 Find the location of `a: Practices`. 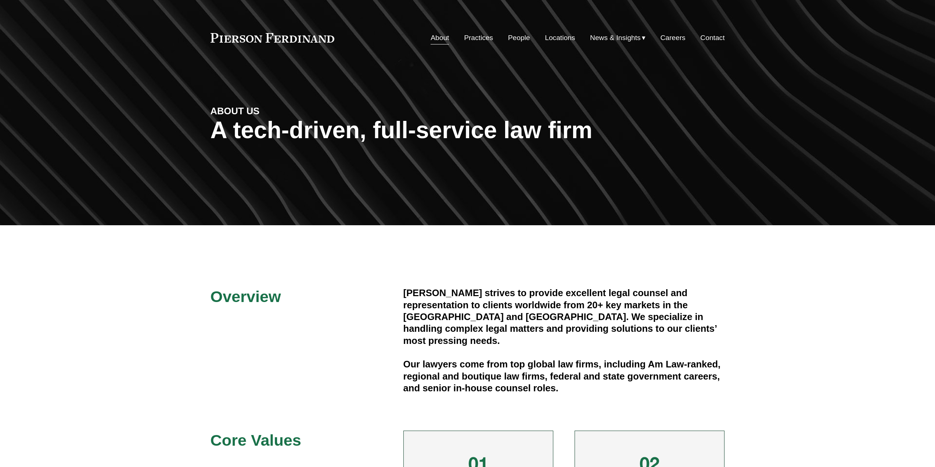

a: Practices is located at coordinates (478, 38).